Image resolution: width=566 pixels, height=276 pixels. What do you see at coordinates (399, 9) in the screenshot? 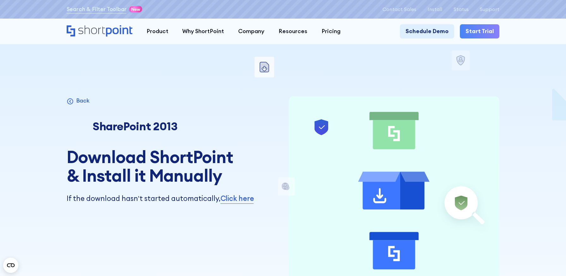
I see `a: Contact Sales` at bounding box center [399, 9].